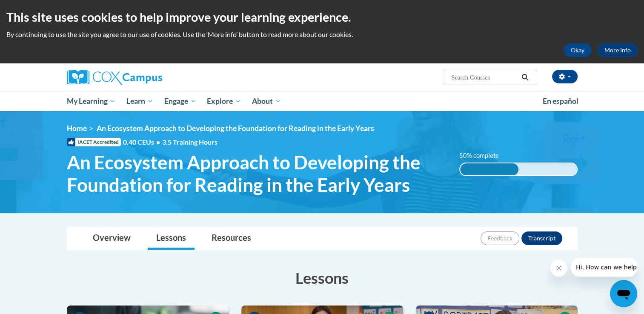 This screenshot has width=644, height=314. I want to click on a: En español, so click(561, 101).